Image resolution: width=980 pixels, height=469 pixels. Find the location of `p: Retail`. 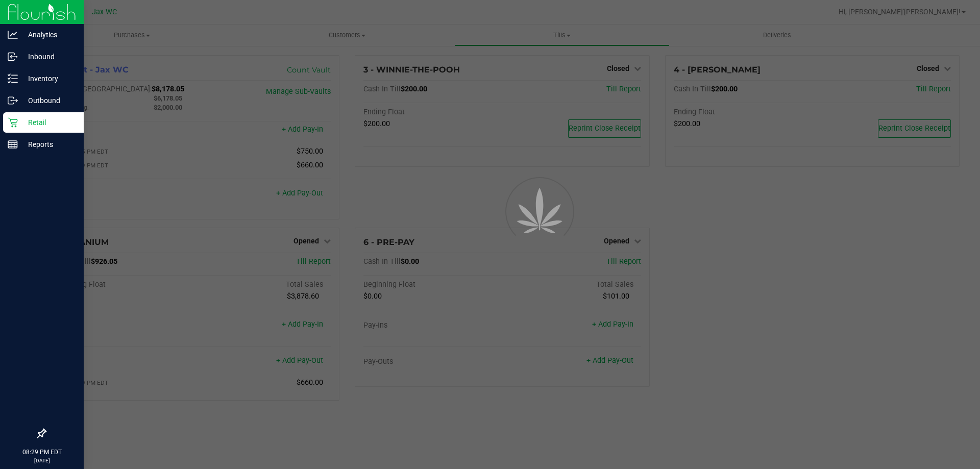

p: Retail is located at coordinates (48, 123).